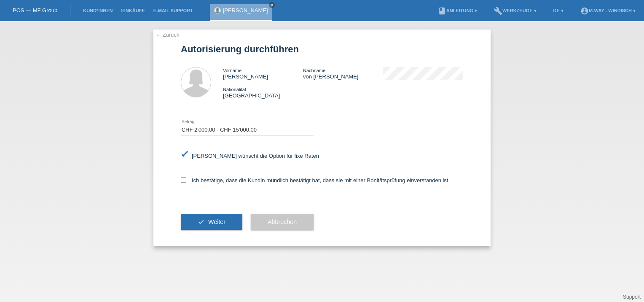 This screenshot has width=644, height=302. What do you see at coordinates (315, 180) in the screenshot?
I see `label: Ich bestätige, dass die Kundin mündlich bestätigt hat, dass sie mit einer Bonitätsprüfung einvers...` at bounding box center [315, 180].